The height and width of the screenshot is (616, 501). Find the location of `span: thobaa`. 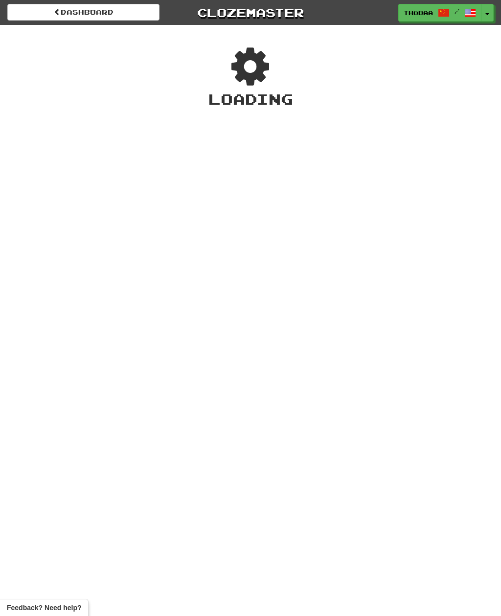

span: thobaa is located at coordinates (418, 13).